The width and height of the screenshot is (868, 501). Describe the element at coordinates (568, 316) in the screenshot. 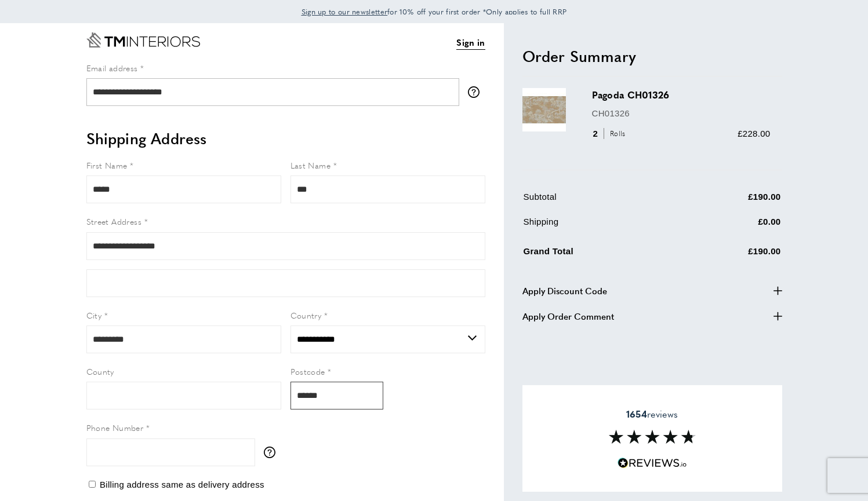

I see `span: Apply Order Comment` at that location.